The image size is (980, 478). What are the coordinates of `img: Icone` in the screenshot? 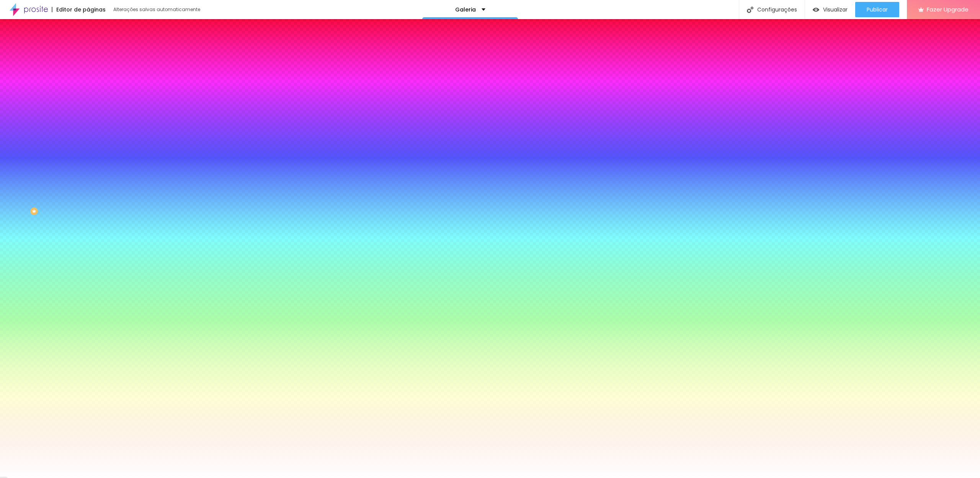 It's located at (750, 10).